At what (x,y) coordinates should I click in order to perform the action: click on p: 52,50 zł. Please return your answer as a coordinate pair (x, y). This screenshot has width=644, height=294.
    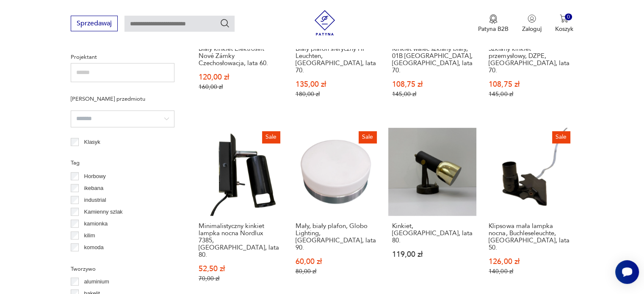
    Looking at the image, I should click on (239, 269).